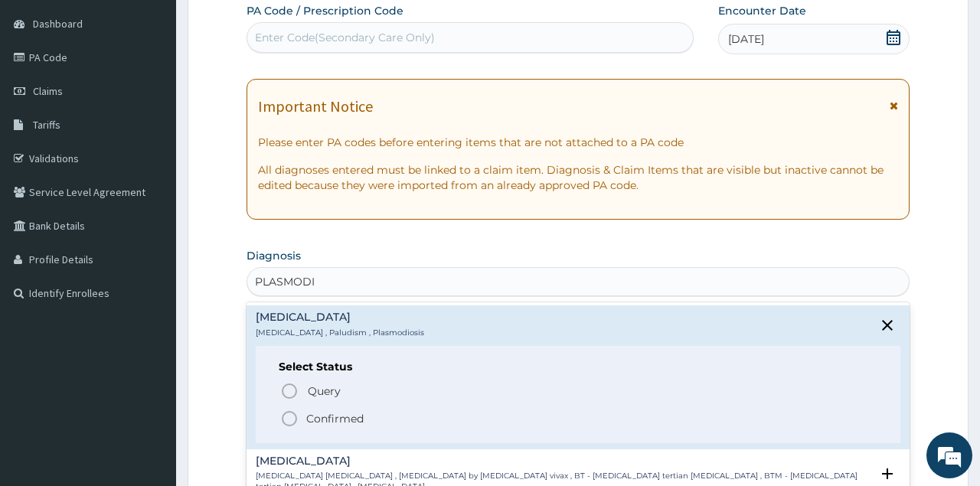  What do you see at coordinates (289, 418) in the screenshot?
I see `i: status option filled` at bounding box center [289, 418].